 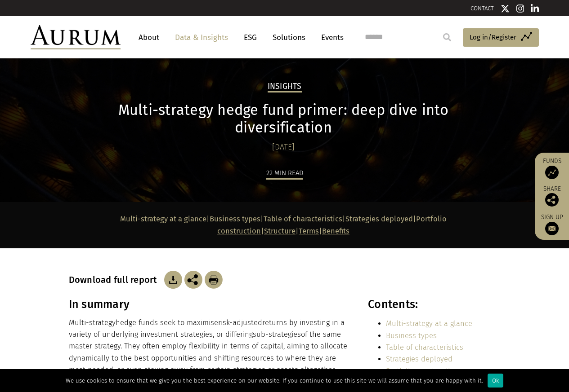 I want to click on a: Sign up, so click(x=552, y=224).